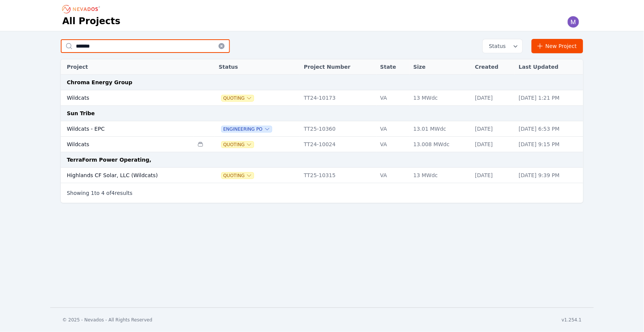  I want to click on span: 1, so click(93, 193).